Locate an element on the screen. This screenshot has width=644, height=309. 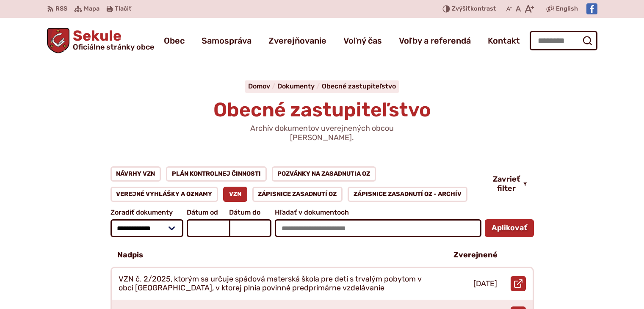
span: English is located at coordinates (567, 9).